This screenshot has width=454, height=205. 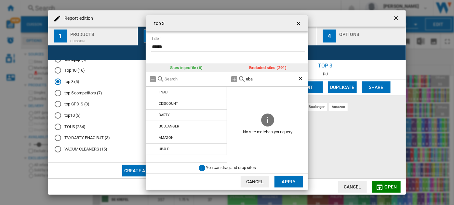 What do you see at coordinates (301, 79) in the screenshot?
I see `ng-md-icon: Clear search` at bounding box center [301, 79].